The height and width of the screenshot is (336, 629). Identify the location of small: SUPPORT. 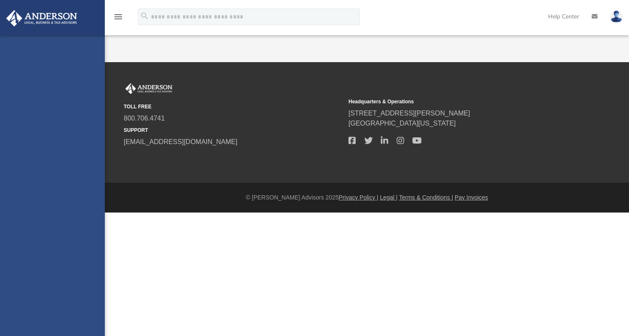
(233, 130).